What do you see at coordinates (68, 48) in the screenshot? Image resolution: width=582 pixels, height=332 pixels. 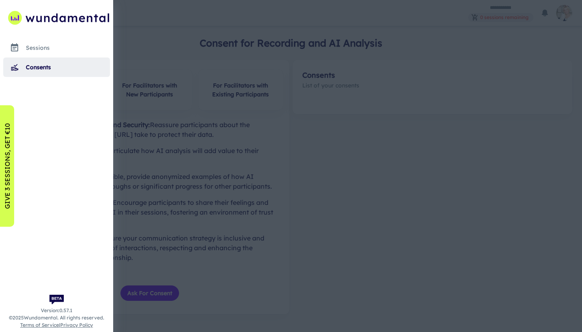 I see `div: sessions` at bounding box center [68, 48].